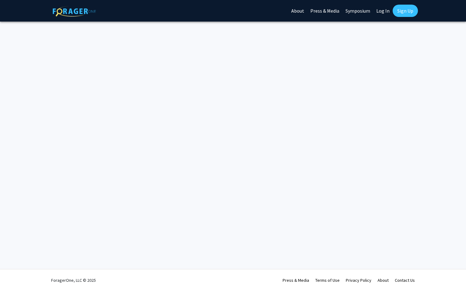  What do you see at coordinates (327, 281) in the screenshot?
I see `a: Terms of Use` at bounding box center [327, 281].